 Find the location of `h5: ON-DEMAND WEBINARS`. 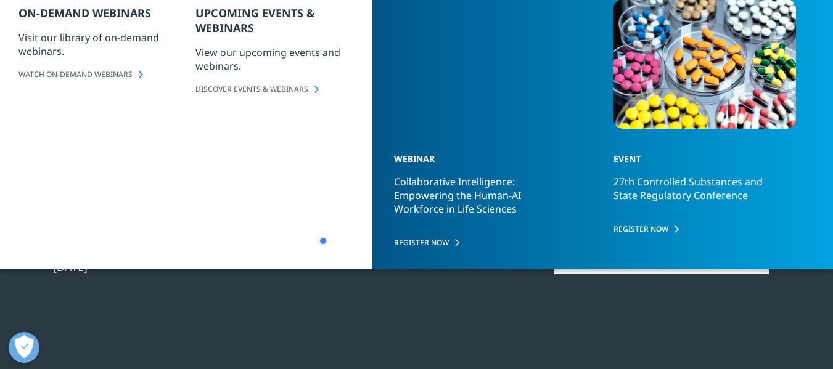

h5: ON-DEMAND WEBINARS is located at coordinates (102, 18).